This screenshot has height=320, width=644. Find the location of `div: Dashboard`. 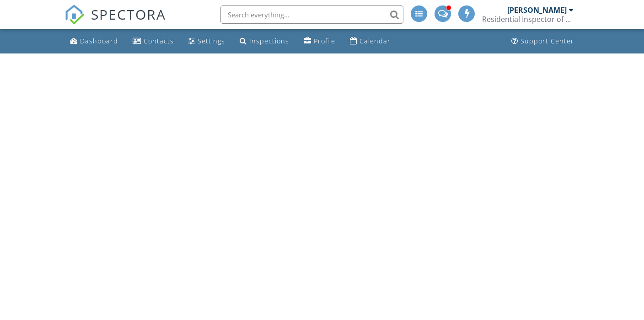

div: Dashboard is located at coordinates (99, 41).